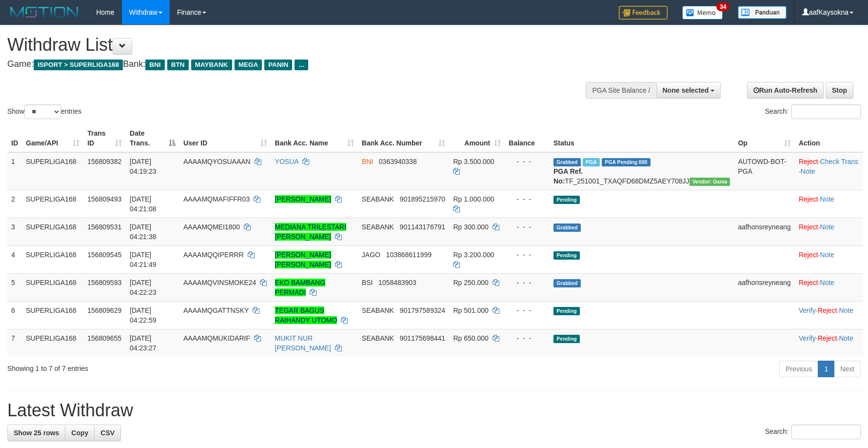 The image size is (868, 448). What do you see at coordinates (398, 162) in the screenshot?
I see `span: Copy 0363940338 to clipboard` at bounding box center [398, 162].